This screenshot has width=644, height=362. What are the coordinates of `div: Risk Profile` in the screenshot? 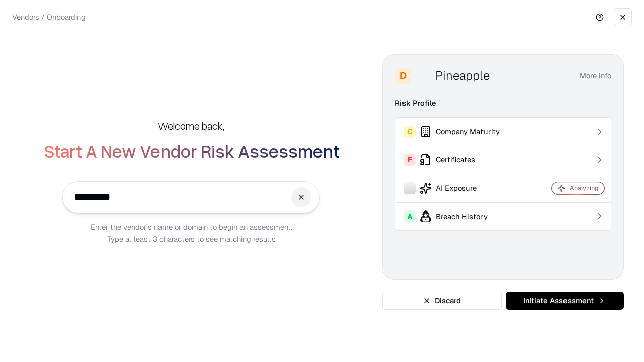 It's located at (503, 103).